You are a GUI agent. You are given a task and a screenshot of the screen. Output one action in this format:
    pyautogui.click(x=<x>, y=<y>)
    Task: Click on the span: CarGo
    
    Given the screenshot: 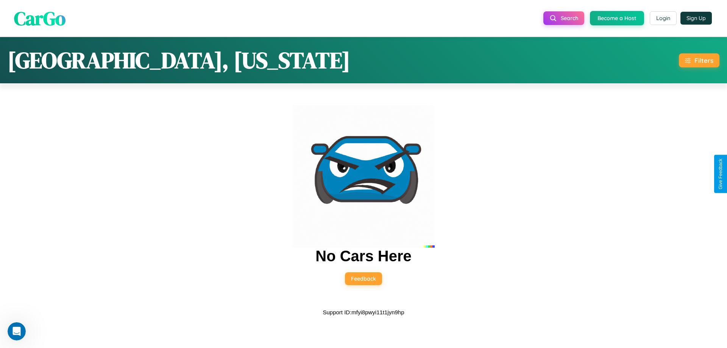 What is the action you would take?
    pyautogui.click(x=40, y=18)
    